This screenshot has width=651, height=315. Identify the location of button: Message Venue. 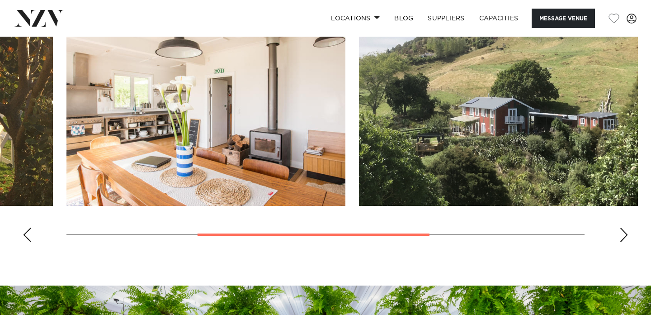
(563, 18).